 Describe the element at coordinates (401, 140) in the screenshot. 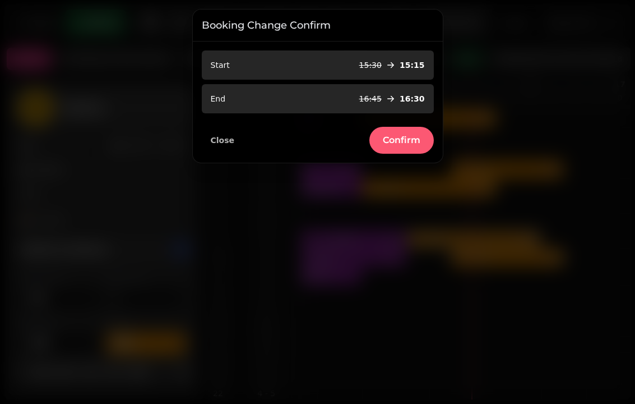

I see `button: Confirm` at that location.